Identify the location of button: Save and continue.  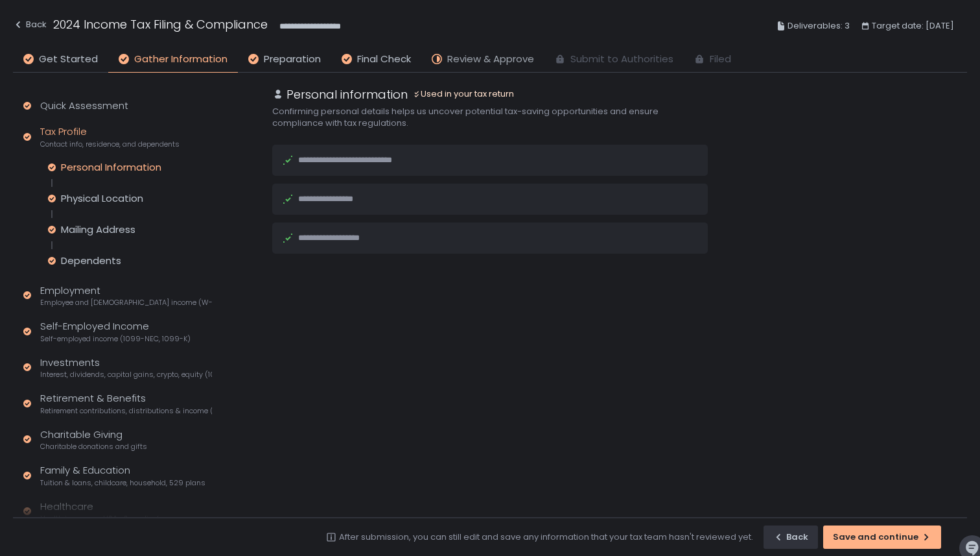
(882, 537).